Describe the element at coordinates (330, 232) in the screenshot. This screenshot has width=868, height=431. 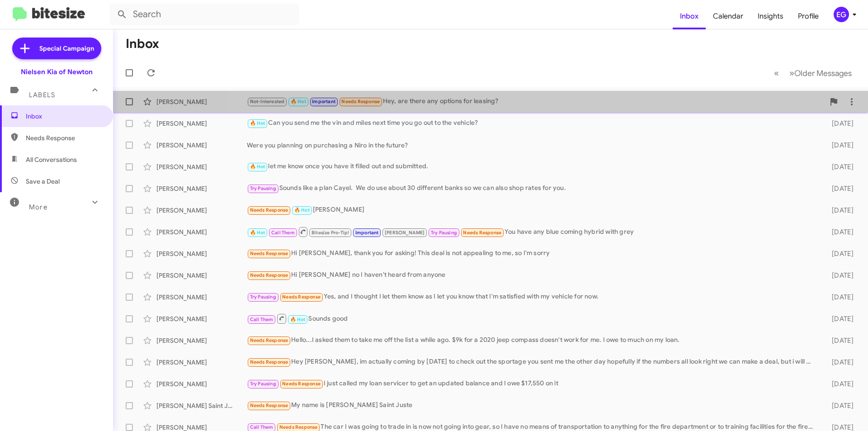
I see `span: Bitesize Pro-Tip!` at that location.